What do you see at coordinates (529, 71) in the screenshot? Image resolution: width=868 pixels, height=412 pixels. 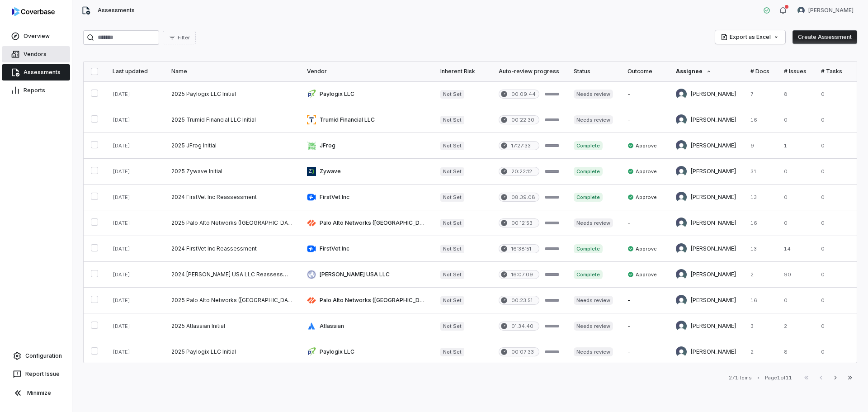 I see `div: Auto-review progress` at bounding box center [529, 71].